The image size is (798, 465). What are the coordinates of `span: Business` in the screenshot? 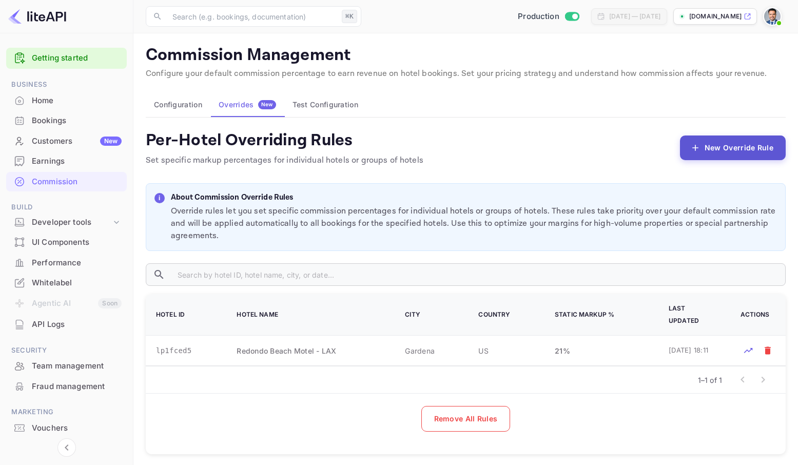 It's located at (66, 85).